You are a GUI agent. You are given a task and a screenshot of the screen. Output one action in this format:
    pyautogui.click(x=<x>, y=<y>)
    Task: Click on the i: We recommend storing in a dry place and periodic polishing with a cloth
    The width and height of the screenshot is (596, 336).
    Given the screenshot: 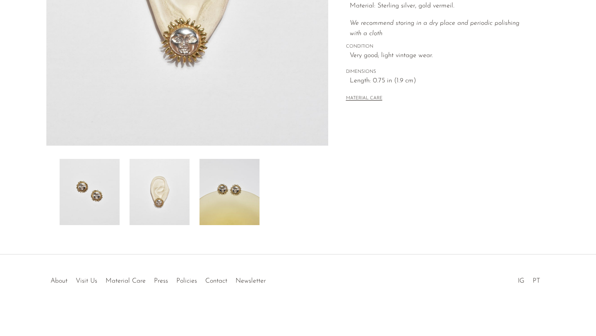 What is the action you would take?
    pyautogui.click(x=435, y=29)
    